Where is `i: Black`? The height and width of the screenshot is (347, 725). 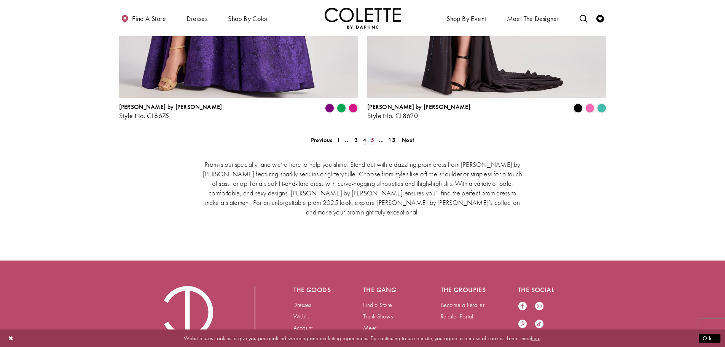 i: Black is located at coordinates (578, 108).